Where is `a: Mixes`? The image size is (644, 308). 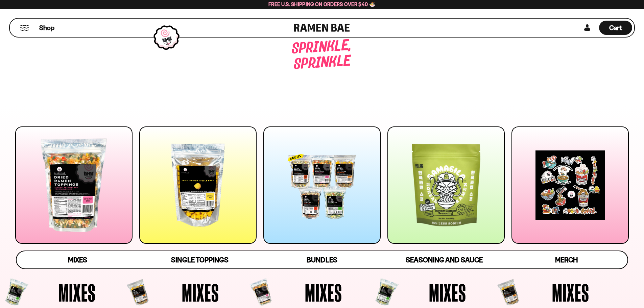 a: Mixes is located at coordinates (78, 259).